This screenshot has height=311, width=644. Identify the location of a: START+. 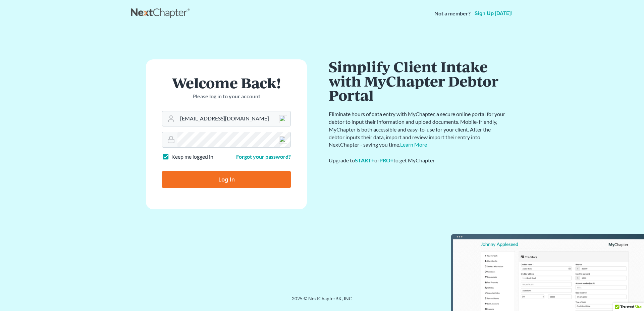
(365, 160).